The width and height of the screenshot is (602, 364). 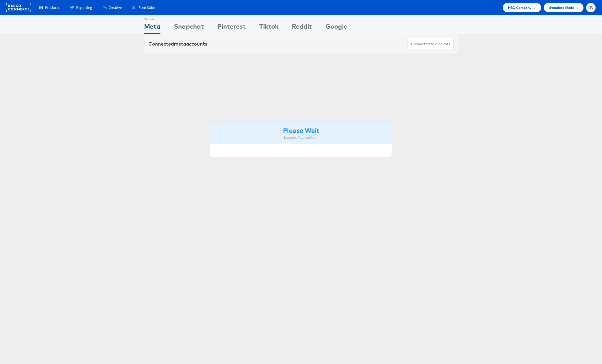 What do you see at coordinates (115, 7) in the screenshot?
I see `span: Creative` at bounding box center [115, 7].